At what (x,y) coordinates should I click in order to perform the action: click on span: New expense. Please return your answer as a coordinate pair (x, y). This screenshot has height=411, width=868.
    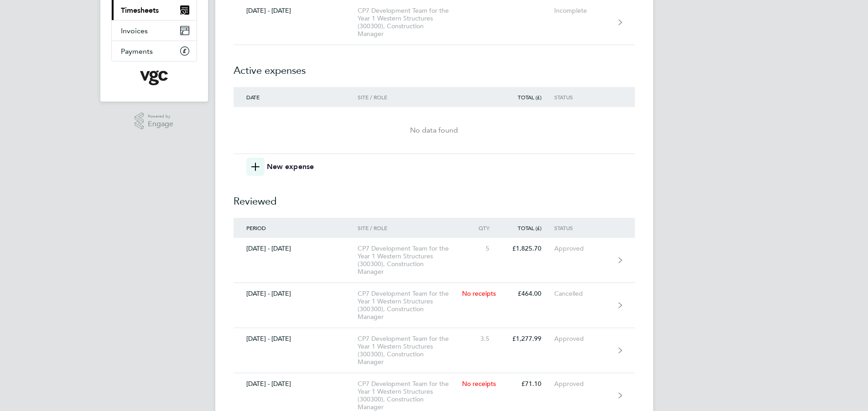
    Looking at the image, I should click on (291, 167).